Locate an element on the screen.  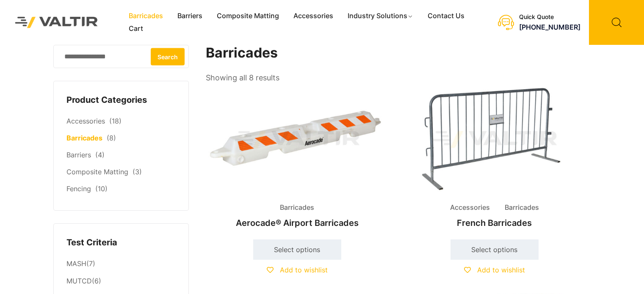
a: Industry Solutions is located at coordinates (380, 16).